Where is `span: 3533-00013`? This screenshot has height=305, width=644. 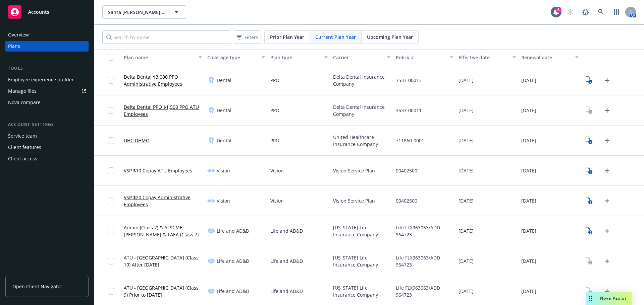 span: 3533-00013 is located at coordinates (408, 80).